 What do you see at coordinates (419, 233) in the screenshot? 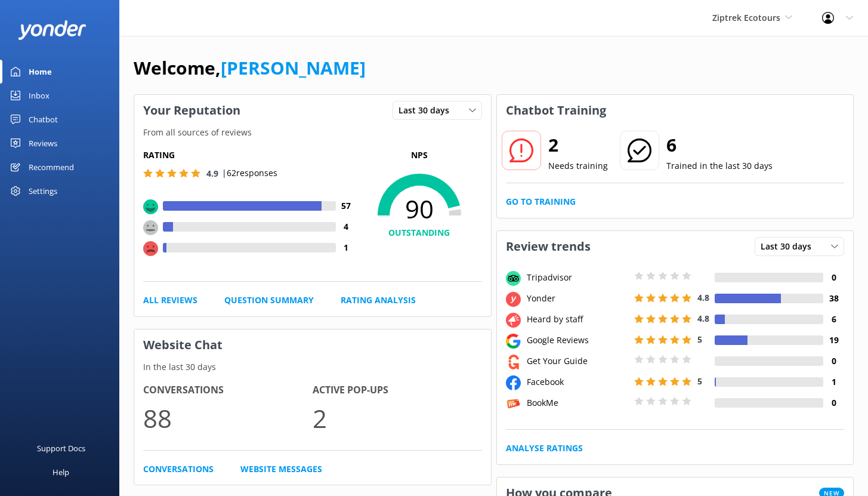
I see `h4: OUTSTANDING` at bounding box center [419, 233].